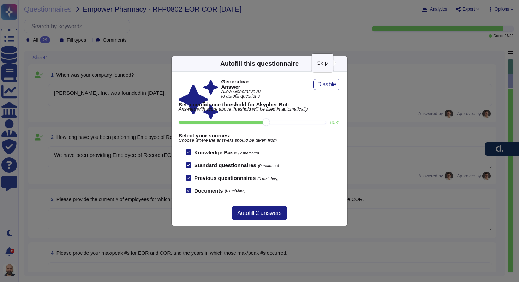 This screenshot has width=519, height=282. What do you see at coordinates (215, 152) in the screenshot?
I see `b: Knowledge Base` at bounding box center [215, 152].